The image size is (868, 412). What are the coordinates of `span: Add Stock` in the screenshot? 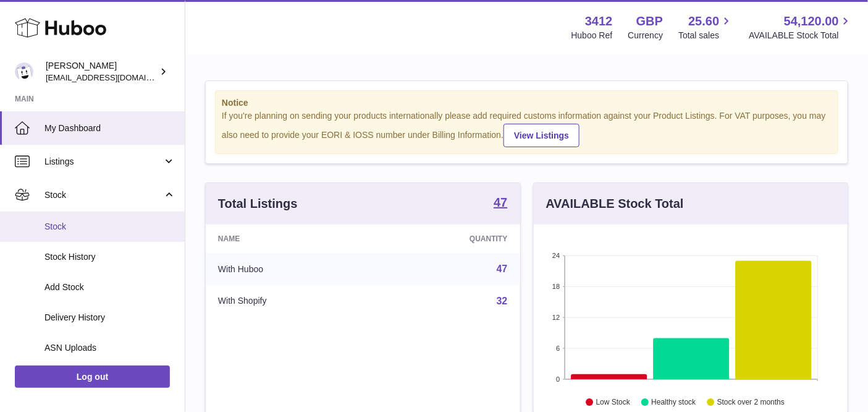 It's located at (110, 287).